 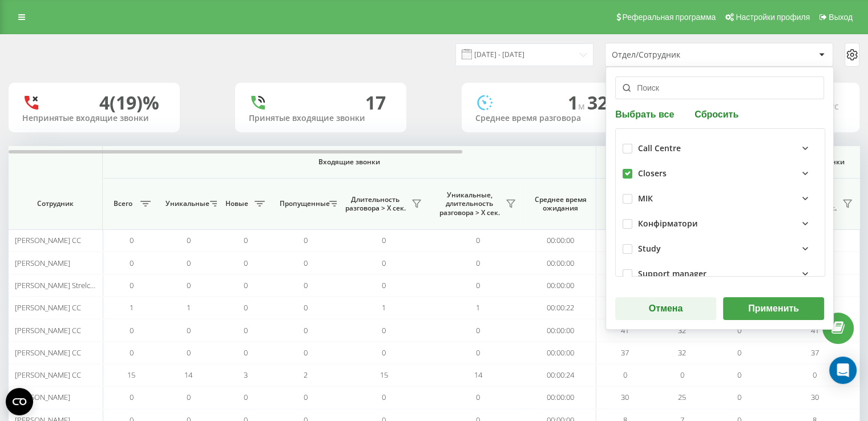 I want to click on span: Входящие звонки, so click(x=349, y=162).